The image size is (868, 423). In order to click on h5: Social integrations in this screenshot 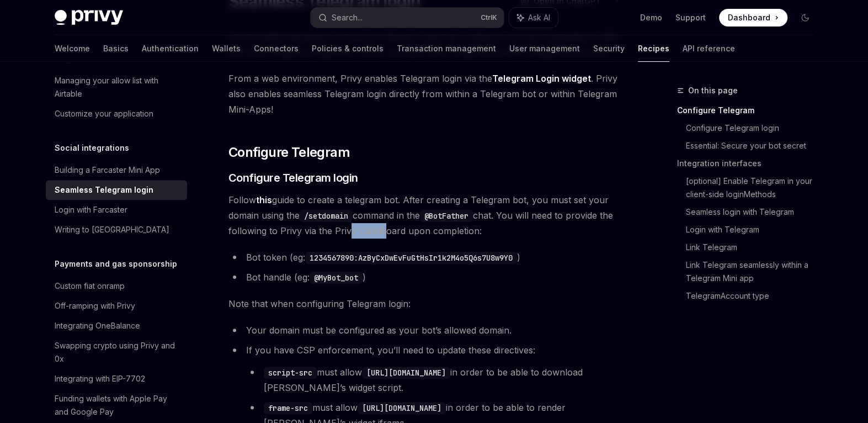, I will do `click(92, 148)`.